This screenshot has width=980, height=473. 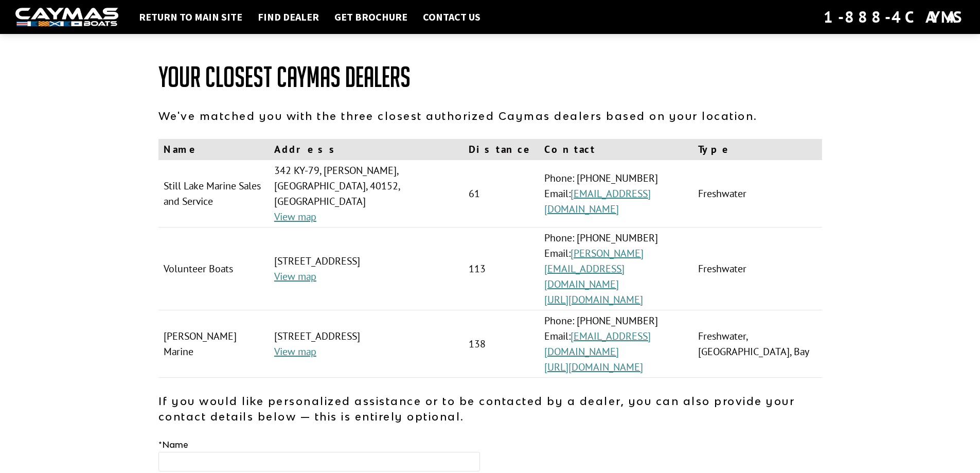 I want to click on h1: Your Closest Caymas Dealers, so click(x=490, y=77).